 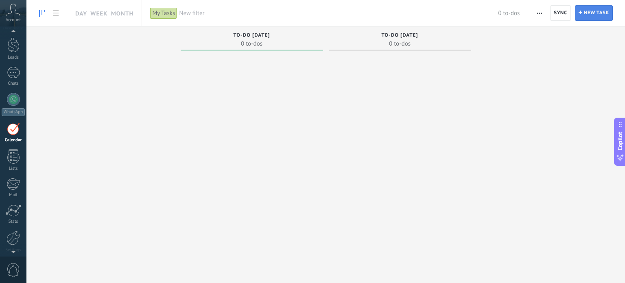 What do you see at coordinates (13, 20) in the screenshot?
I see `span: Account` at bounding box center [13, 20].